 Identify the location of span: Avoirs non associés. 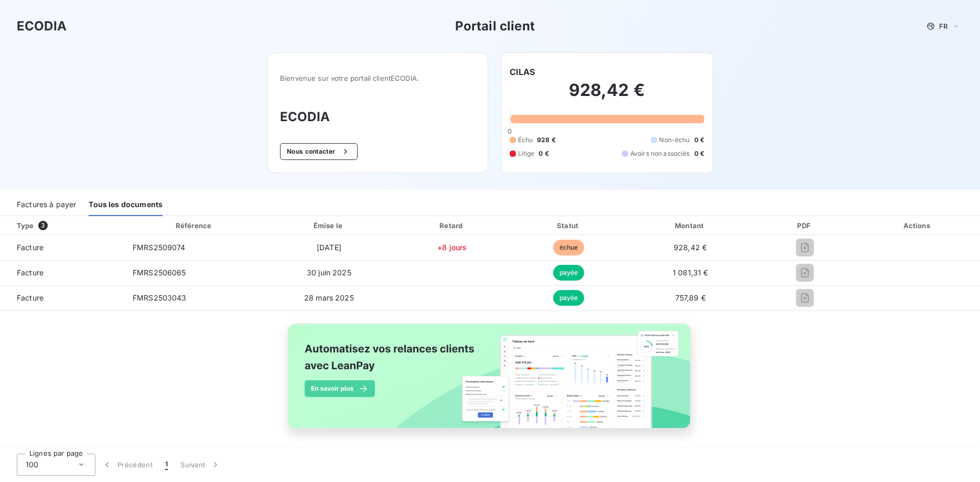
(660, 153).